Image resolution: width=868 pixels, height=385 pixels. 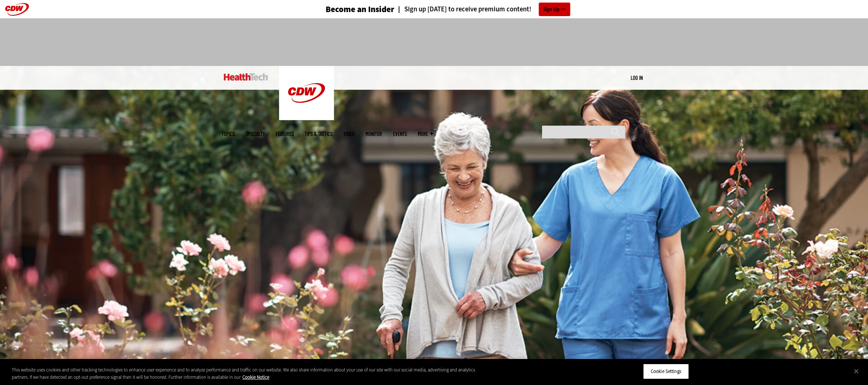 What do you see at coordinates (349, 134) in the screenshot?
I see `a: Video` at bounding box center [349, 134].